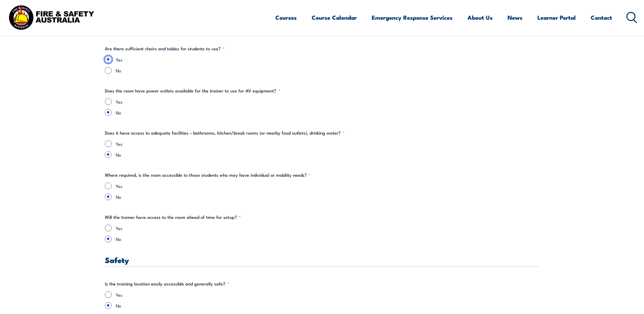 This screenshot has width=644, height=314. I want to click on legend: Will the trainer have access to the room ahead of time for setup?, so click(173, 217).